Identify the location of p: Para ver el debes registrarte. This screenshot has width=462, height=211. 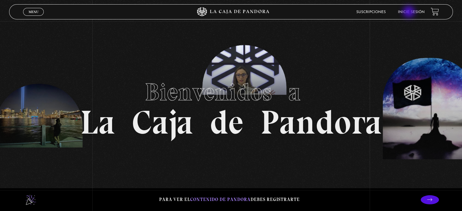
(229, 199).